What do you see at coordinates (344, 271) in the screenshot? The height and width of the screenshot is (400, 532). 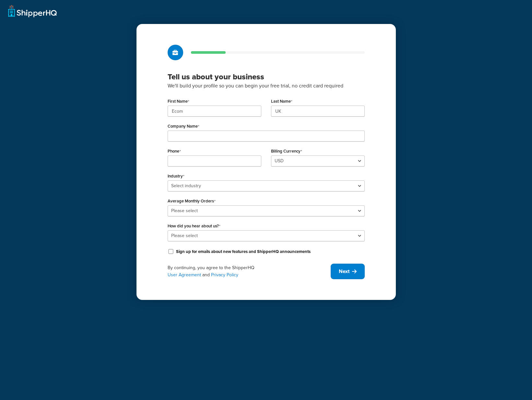 I see `span: Next` at bounding box center [344, 271].